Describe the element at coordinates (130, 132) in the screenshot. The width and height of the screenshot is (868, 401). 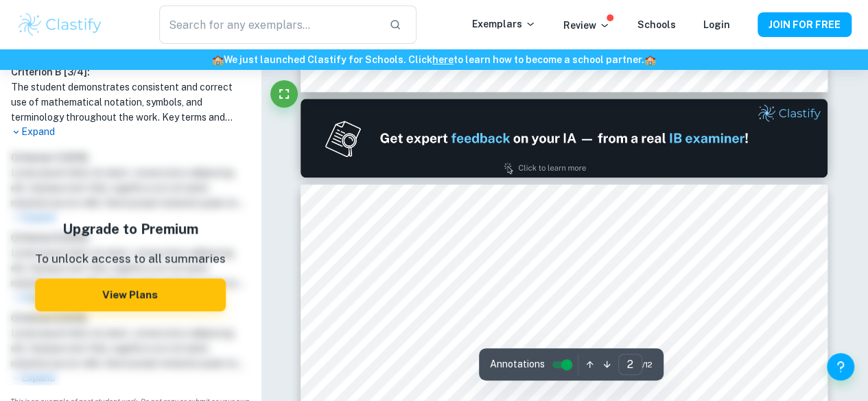
I see `p: Expand` at that location.